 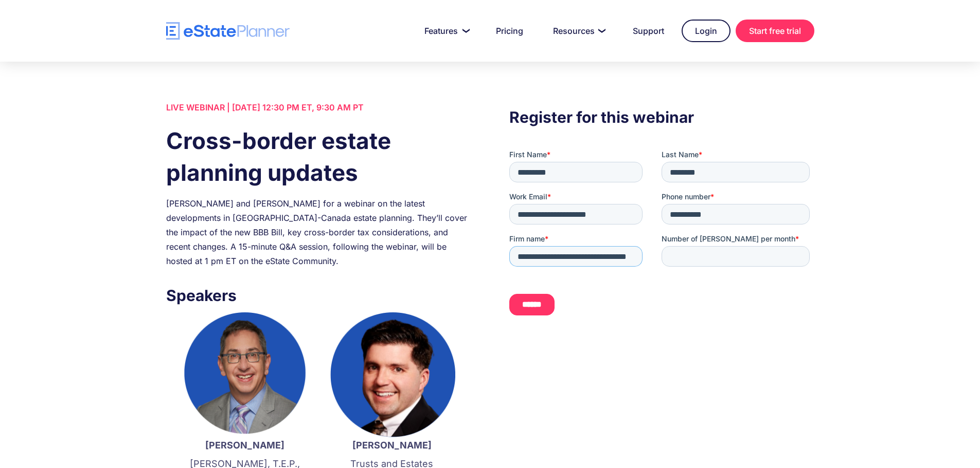 What do you see at coordinates (318, 156) in the screenshot?
I see `h1: Cross-border estate planning updates` at bounding box center [318, 156].